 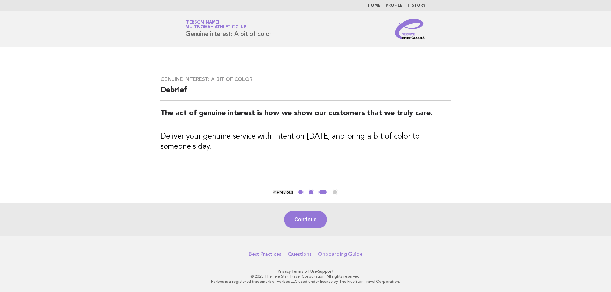 I want to click on a: Terms of Use, so click(x=304, y=272).